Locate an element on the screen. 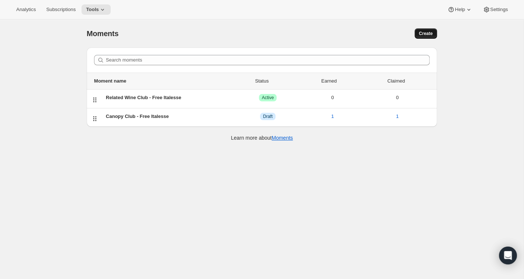  span: Subscriptions is located at coordinates (61, 10).